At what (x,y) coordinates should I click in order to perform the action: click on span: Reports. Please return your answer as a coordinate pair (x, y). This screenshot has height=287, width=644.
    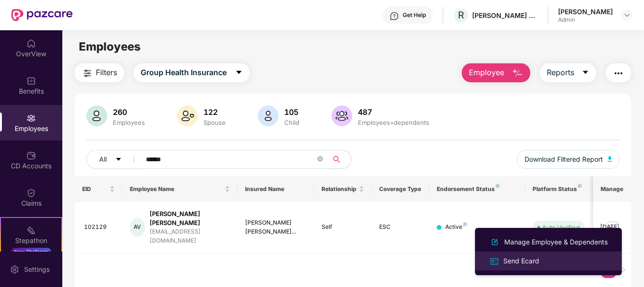
    Looking at the image, I should click on (561, 72).